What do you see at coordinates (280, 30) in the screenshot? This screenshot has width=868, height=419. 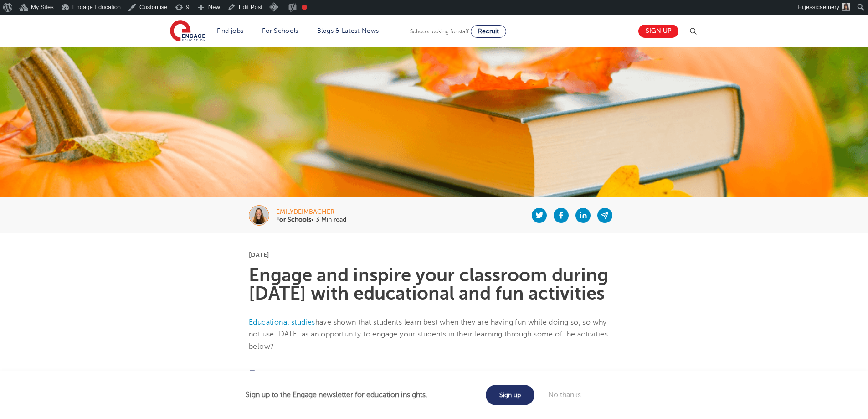 I see `a: For Schools` at bounding box center [280, 30].